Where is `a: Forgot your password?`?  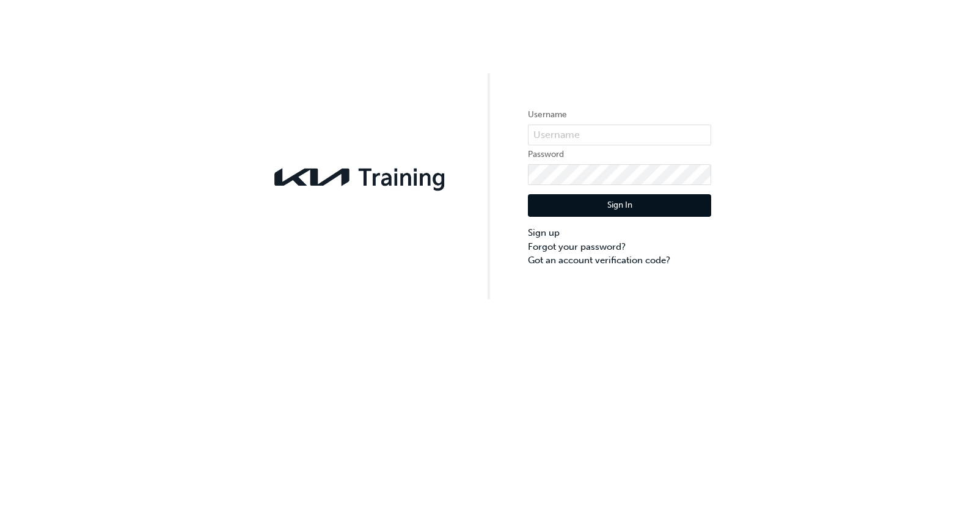 a: Forgot your password? is located at coordinates (619, 247).